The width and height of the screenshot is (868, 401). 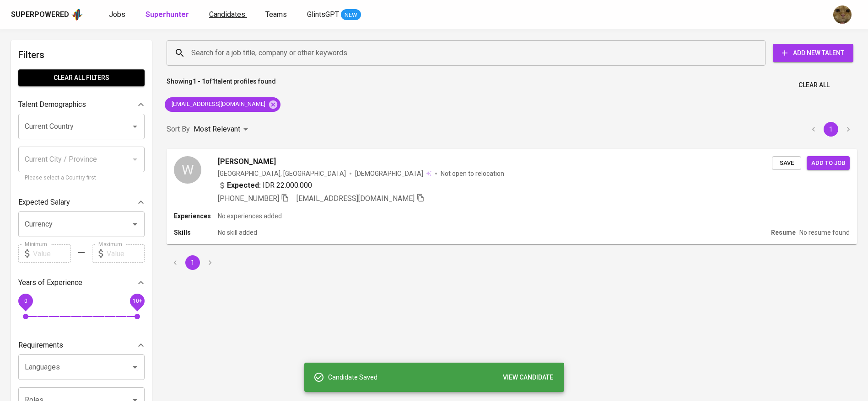 What do you see at coordinates (824, 232) in the screenshot?
I see `p: No resume found` at bounding box center [824, 232].